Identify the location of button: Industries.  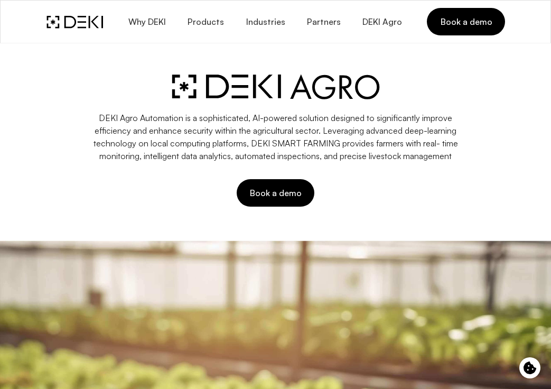
(265, 22).